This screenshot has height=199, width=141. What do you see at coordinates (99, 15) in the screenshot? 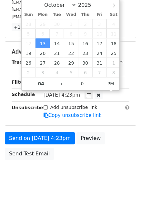
I see `span: Fri` at bounding box center [99, 15].